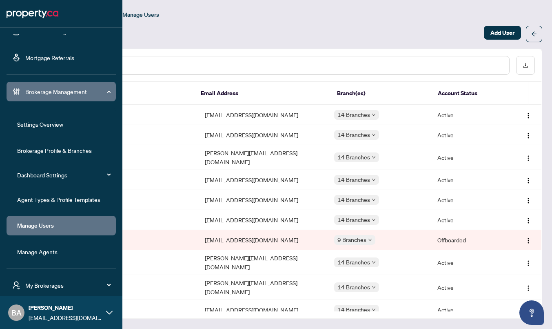  What do you see at coordinates (16, 312) in the screenshot?
I see `span: BA` at bounding box center [16, 312].